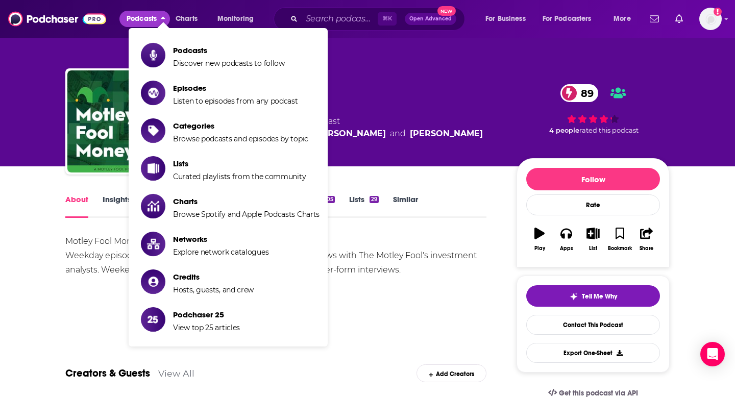 The image size is (735, 397). Describe the element at coordinates (599, 297) in the screenshot. I see `span: Tell Me Why` at that location.